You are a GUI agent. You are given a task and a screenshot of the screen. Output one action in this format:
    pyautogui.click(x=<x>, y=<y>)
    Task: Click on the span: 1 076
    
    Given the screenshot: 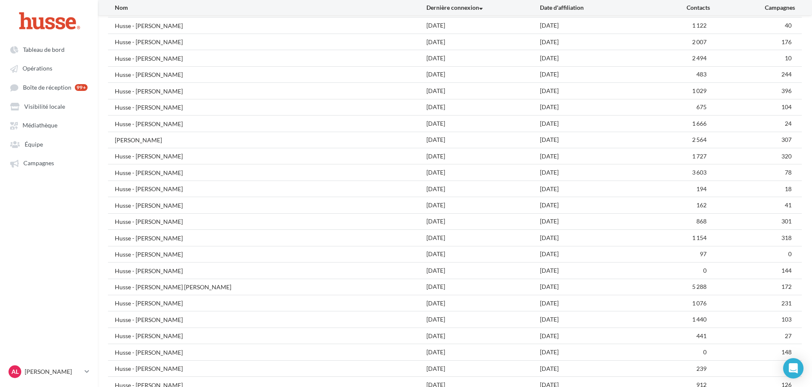 What is the action you would take?
    pyautogui.click(x=699, y=303)
    